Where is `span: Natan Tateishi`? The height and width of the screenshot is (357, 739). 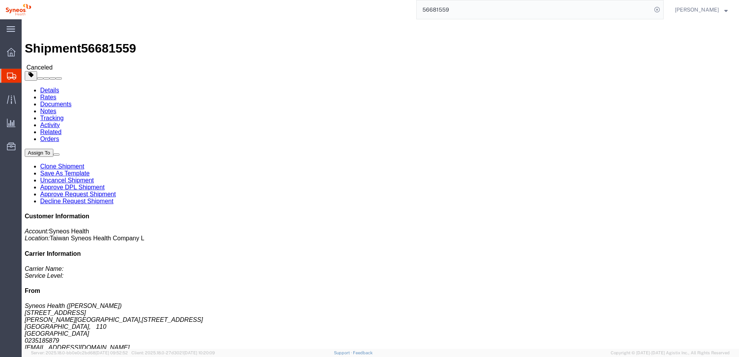 span: Natan Tateishi is located at coordinates (697, 10).